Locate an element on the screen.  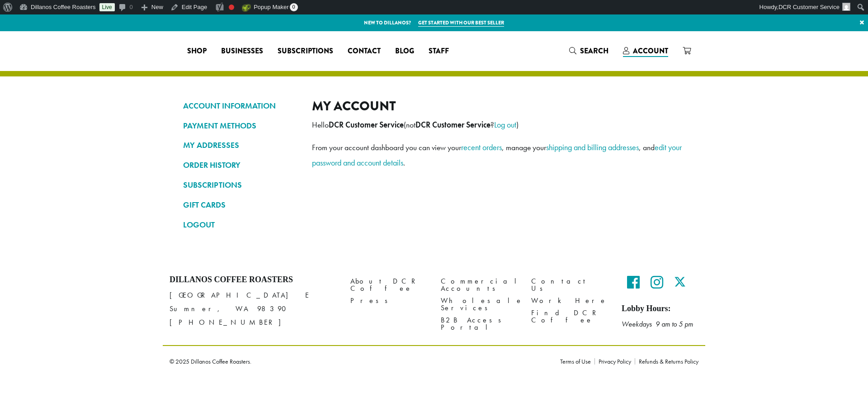
p: Hello (not ? ) is located at coordinates (498, 125).